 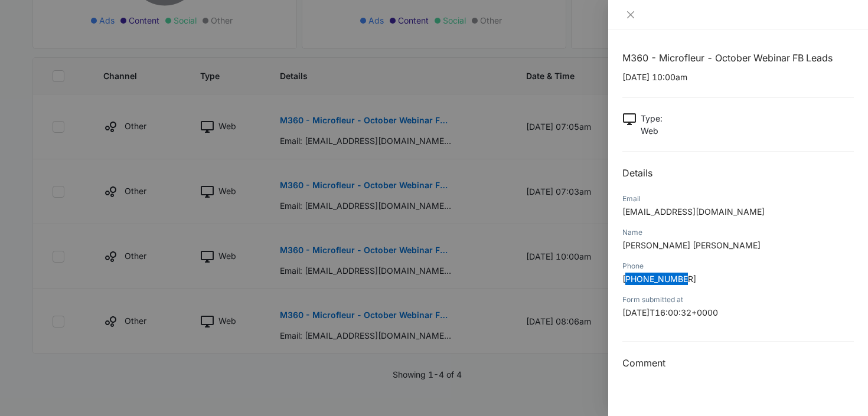 I want to click on div: Phone, so click(x=739, y=266).